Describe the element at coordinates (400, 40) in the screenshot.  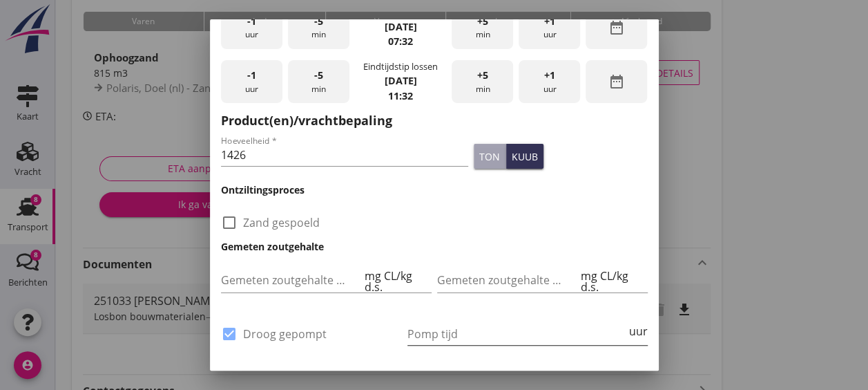
I see `strong: 07:32` at that location.